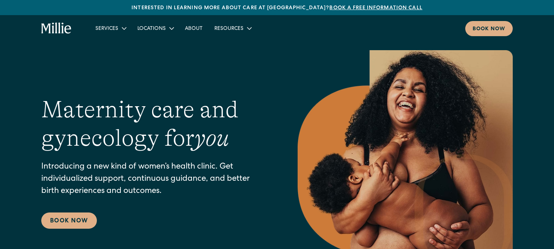 This screenshot has height=249, width=554. Describe the element at coordinates (489, 28) in the screenshot. I see `a: Book now` at that location.